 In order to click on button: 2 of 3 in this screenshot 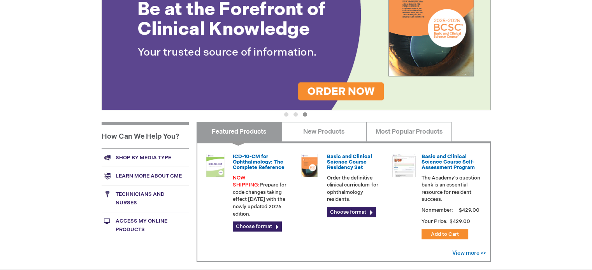, I will do `click(295, 114)`.